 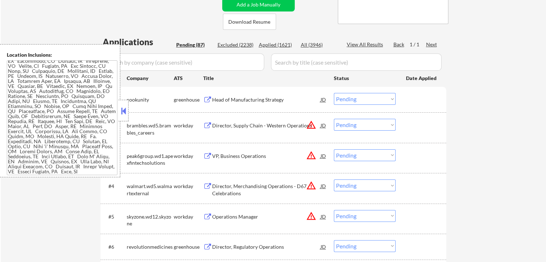 I want to click on div: Operations Manager, so click(x=267, y=217).